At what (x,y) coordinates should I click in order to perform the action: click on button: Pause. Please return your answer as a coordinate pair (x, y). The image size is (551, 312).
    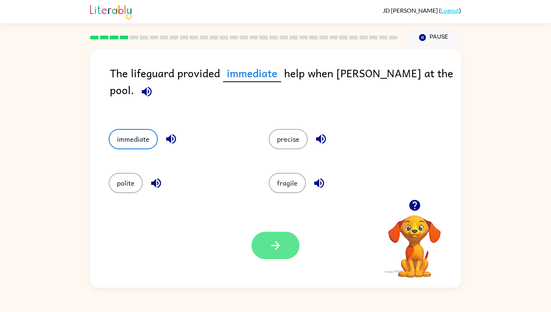
    Looking at the image, I should click on (434, 38).